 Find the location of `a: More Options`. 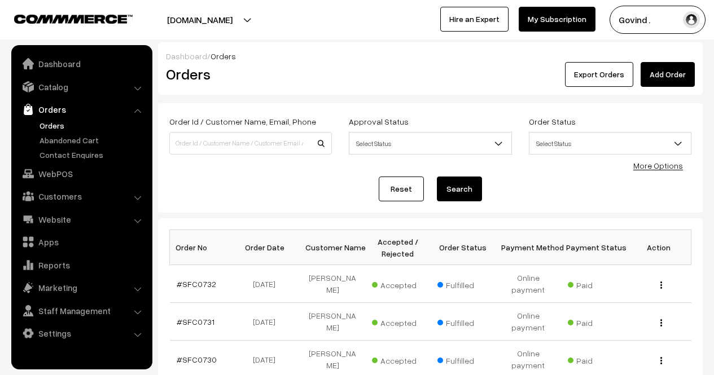

a: More Options is located at coordinates (658, 165).